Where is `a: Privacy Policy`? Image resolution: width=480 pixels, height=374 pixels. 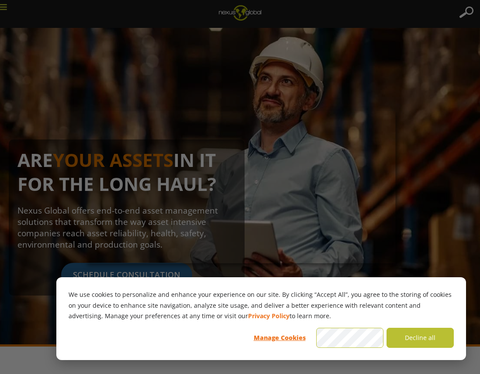 a: Privacy Policy is located at coordinates (268, 316).